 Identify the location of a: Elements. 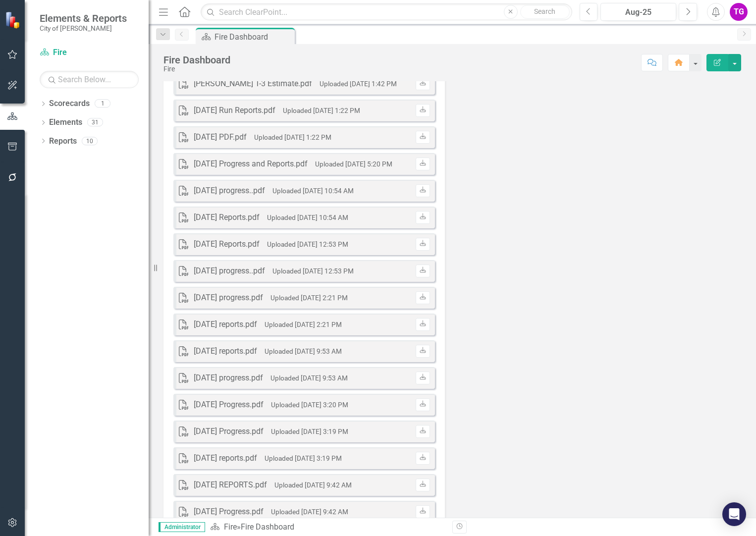
(66, 123).